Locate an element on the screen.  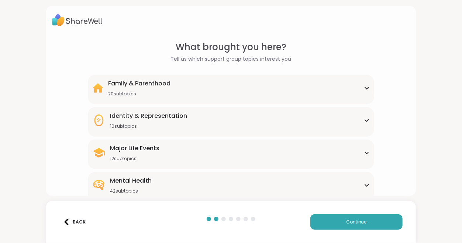
div: Major Life Events is located at coordinates (135, 149).